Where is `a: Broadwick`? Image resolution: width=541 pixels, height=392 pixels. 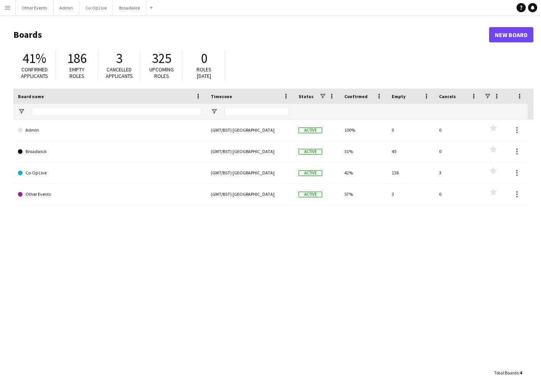
a: Broadwick is located at coordinates (110, 152).